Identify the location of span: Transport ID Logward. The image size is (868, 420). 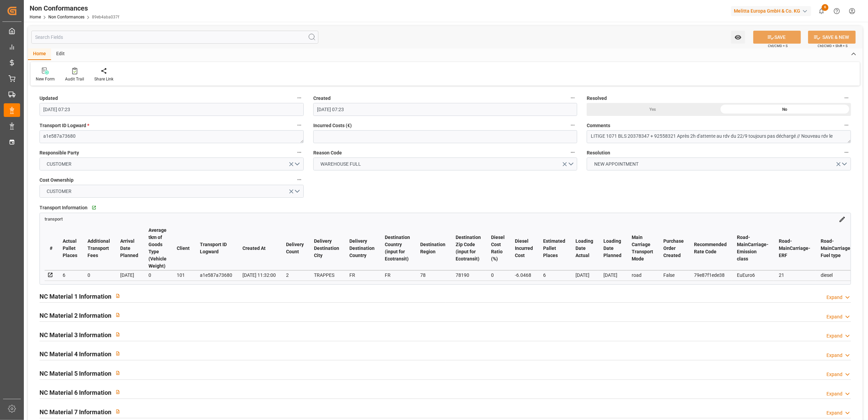
(65, 125).